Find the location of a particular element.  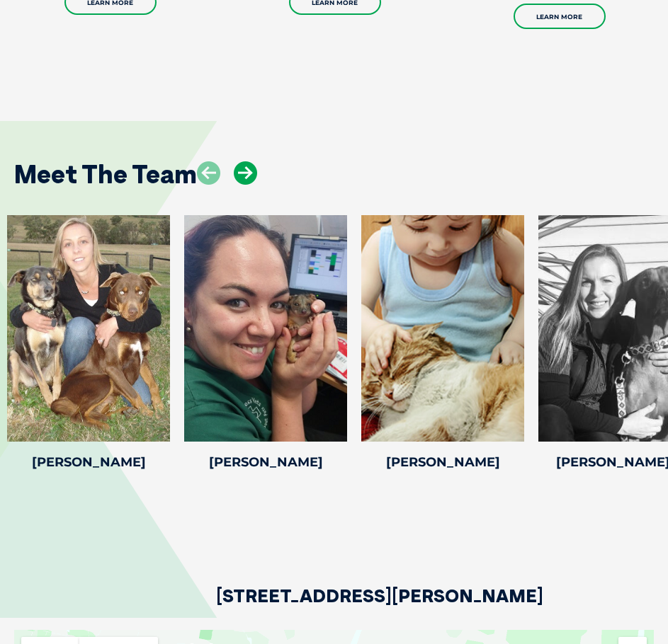

h2: Meet The Team is located at coordinates (105, 174).